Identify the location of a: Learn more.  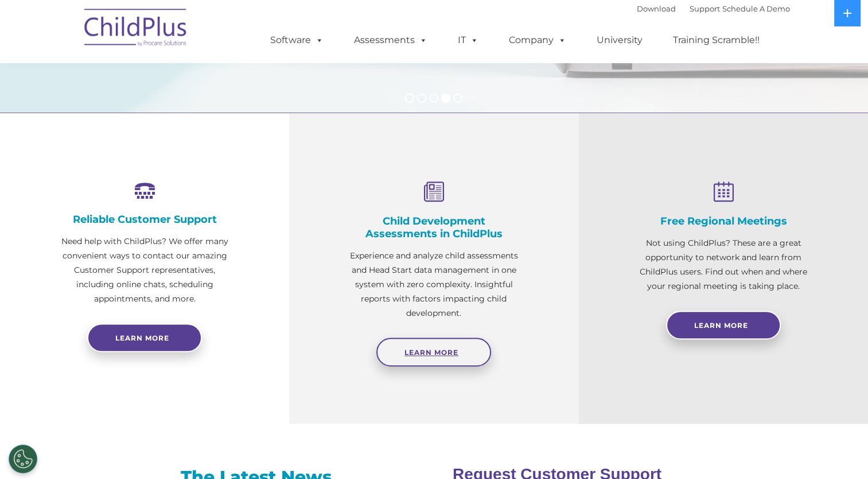
(145, 337).